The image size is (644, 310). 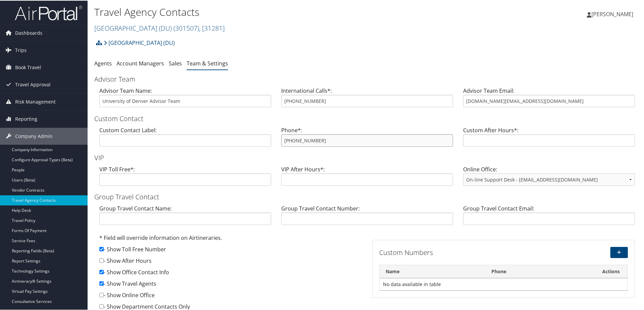 I want to click on h3: Group Travel Contact, so click(x=367, y=196).